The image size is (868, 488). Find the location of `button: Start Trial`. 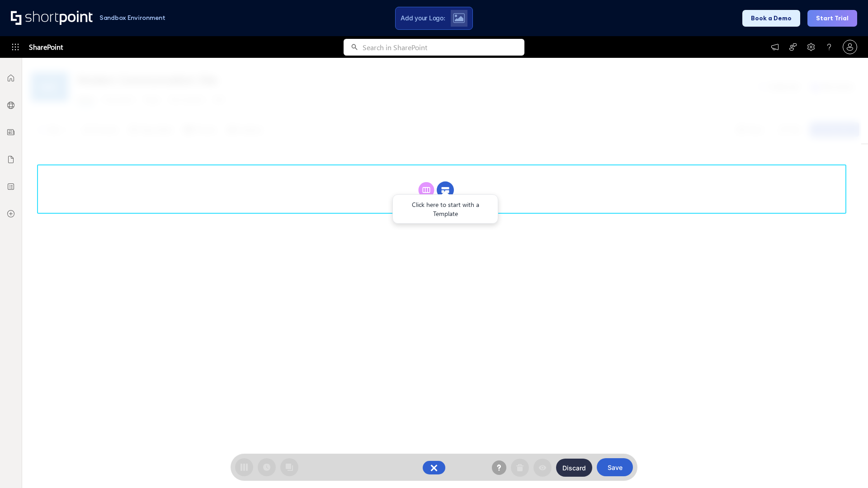

button: Start Trial is located at coordinates (832, 18).